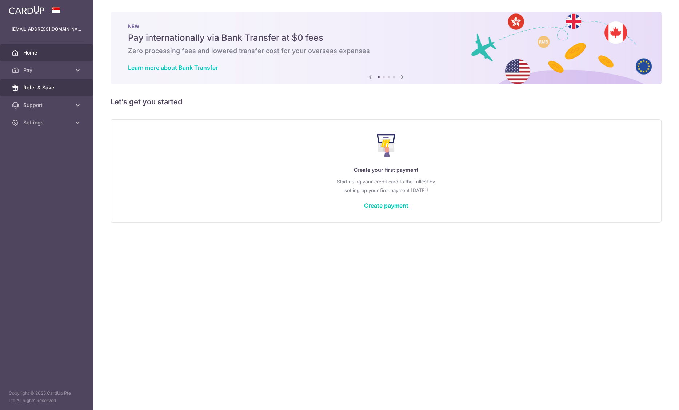 The image size is (679, 410). What do you see at coordinates (47, 70) in the screenshot?
I see `span: Pay` at bounding box center [47, 70].